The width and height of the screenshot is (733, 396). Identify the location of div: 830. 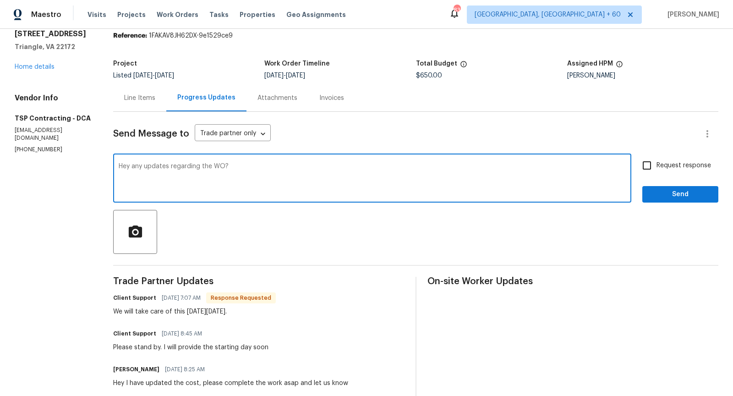
(456, 10).